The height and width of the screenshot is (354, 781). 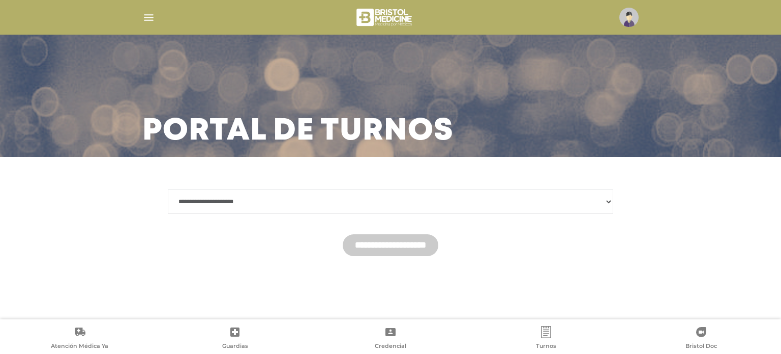 I want to click on img: Cober_menu-lines-white.svg, so click(x=149, y=17).